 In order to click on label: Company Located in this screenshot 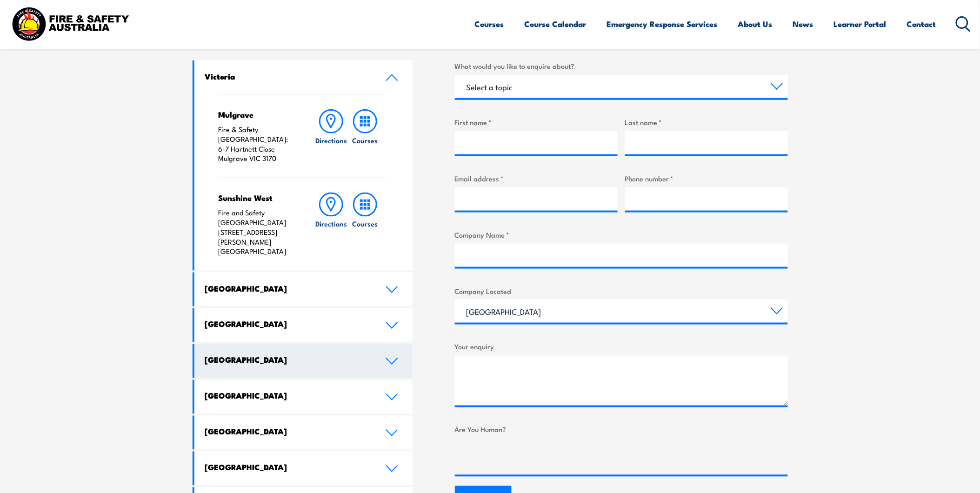, I will do `click(621, 290)`.